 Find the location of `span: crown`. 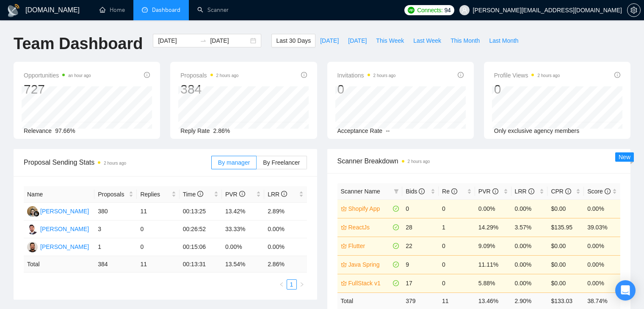

span: crown is located at coordinates (344, 246).